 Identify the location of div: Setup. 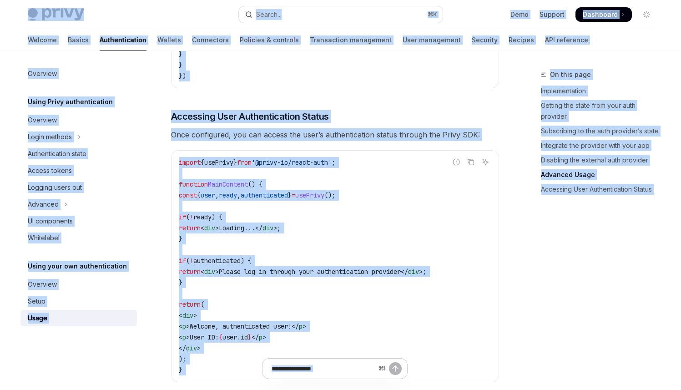
(36, 301).